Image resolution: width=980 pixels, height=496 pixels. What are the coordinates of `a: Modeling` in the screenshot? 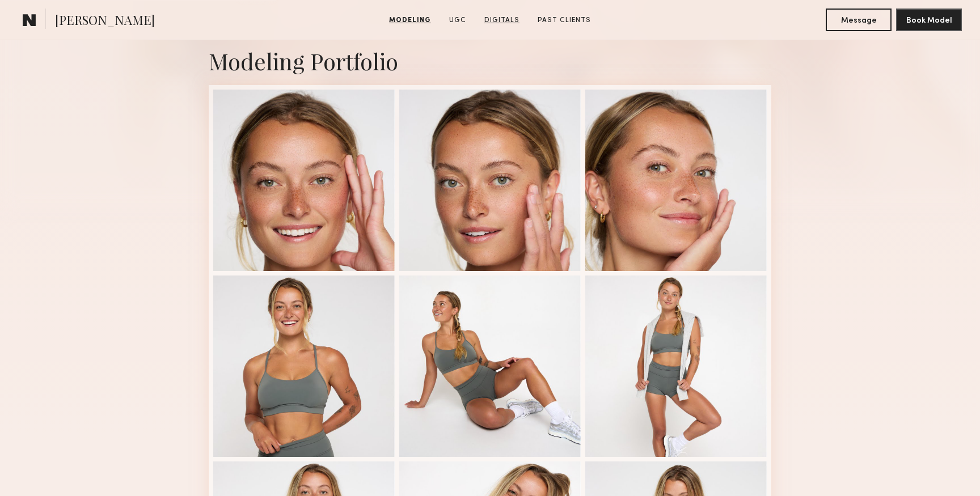 It's located at (410, 20).